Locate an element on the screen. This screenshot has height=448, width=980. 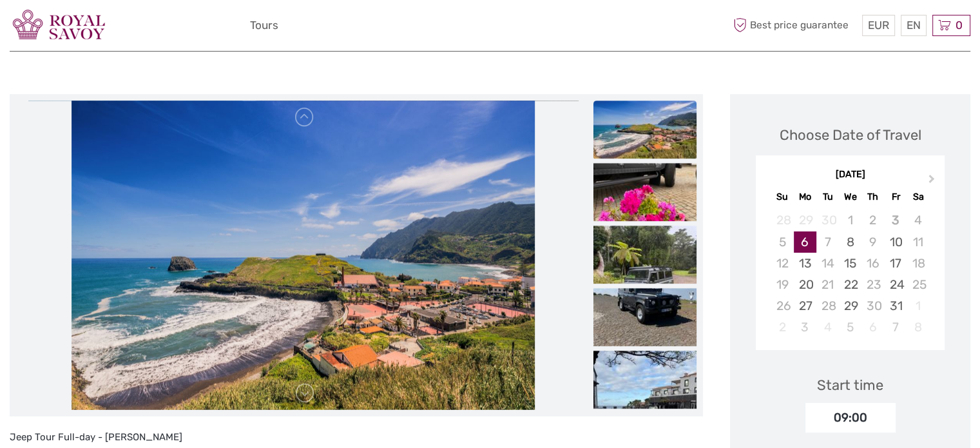
p: We're away right now. Please check back later! is located at coordinates (82, 28).